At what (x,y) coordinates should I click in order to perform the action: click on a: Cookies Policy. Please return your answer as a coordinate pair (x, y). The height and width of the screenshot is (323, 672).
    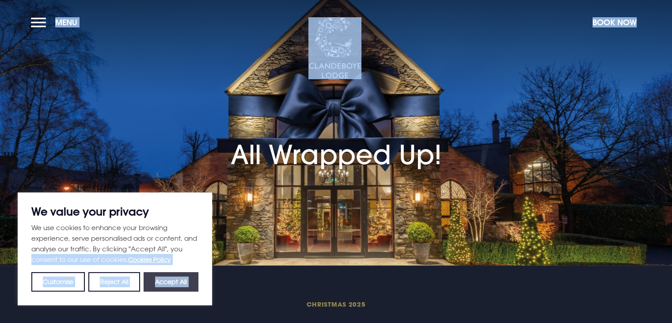
    Looking at the image, I should click on (149, 259).